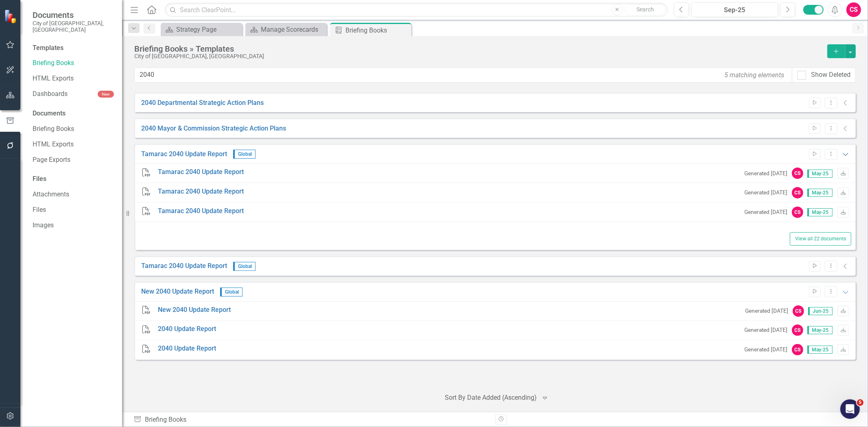 The width and height of the screenshot is (868, 427). I want to click on div: Files, so click(73, 179).